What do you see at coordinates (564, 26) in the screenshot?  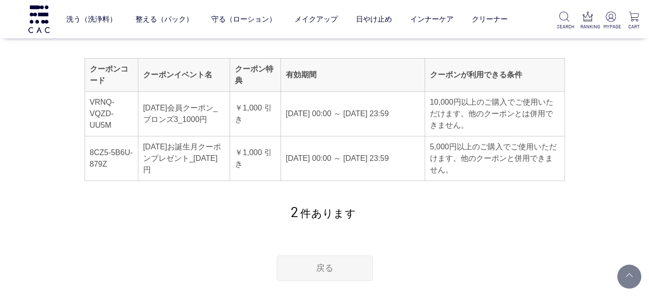 I see `p: SEARCH` at bounding box center [564, 26].